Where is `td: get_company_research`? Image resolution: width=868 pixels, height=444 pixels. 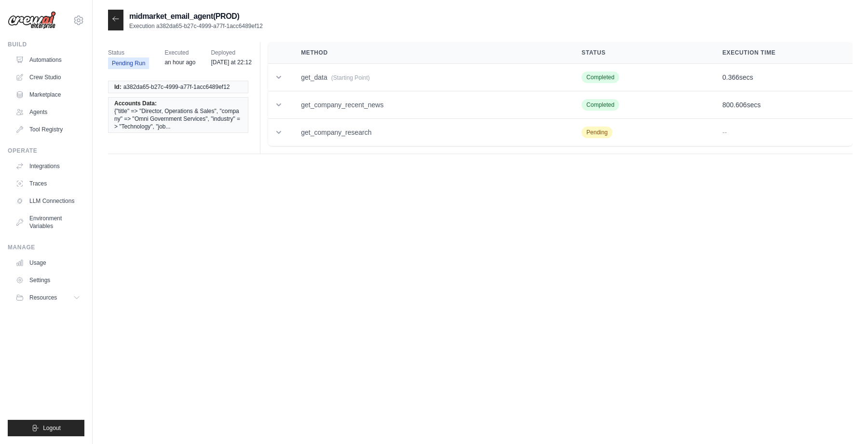 td: get_company_research is located at coordinates (430, 132).